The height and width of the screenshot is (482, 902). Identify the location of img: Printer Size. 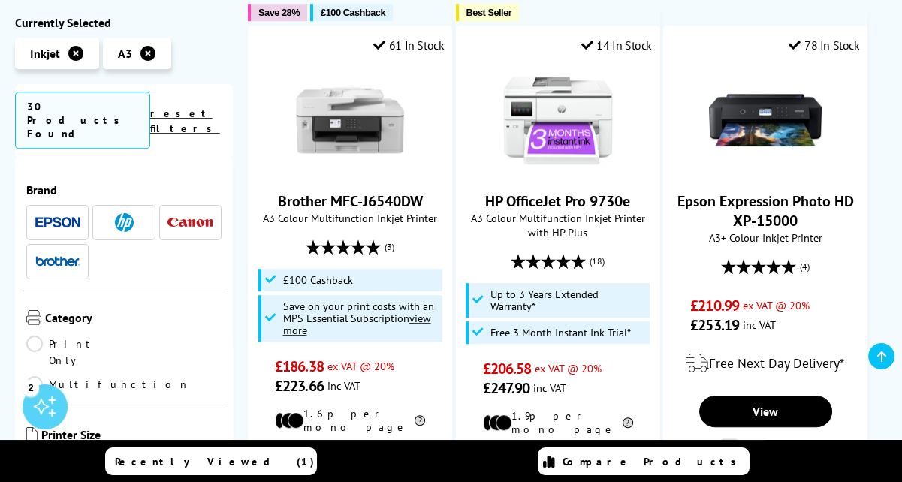
(32, 435).